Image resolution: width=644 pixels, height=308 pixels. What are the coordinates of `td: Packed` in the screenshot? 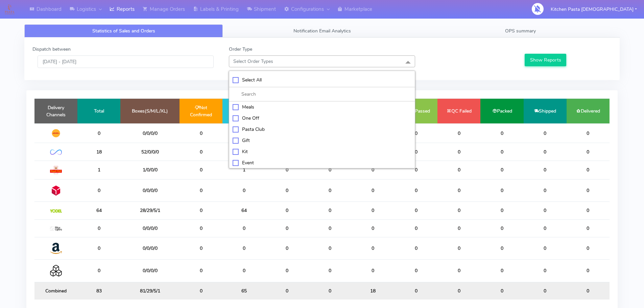 It's located at (502, 111).